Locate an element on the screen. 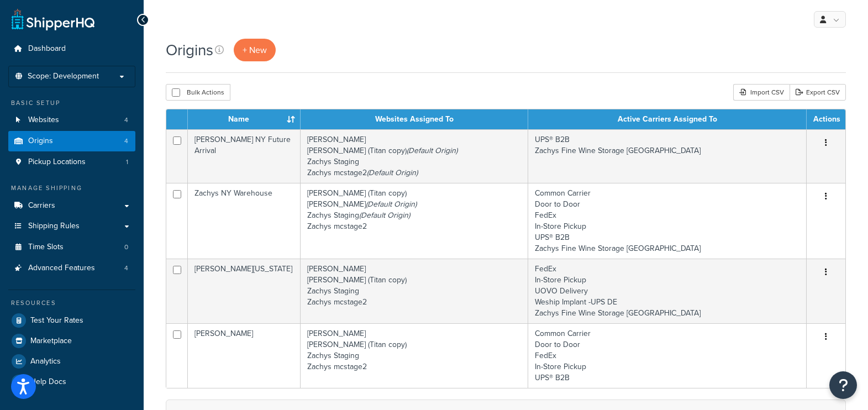 This screenshot has height=410, width=868. li: Origins is located at coordinates (72, 141).